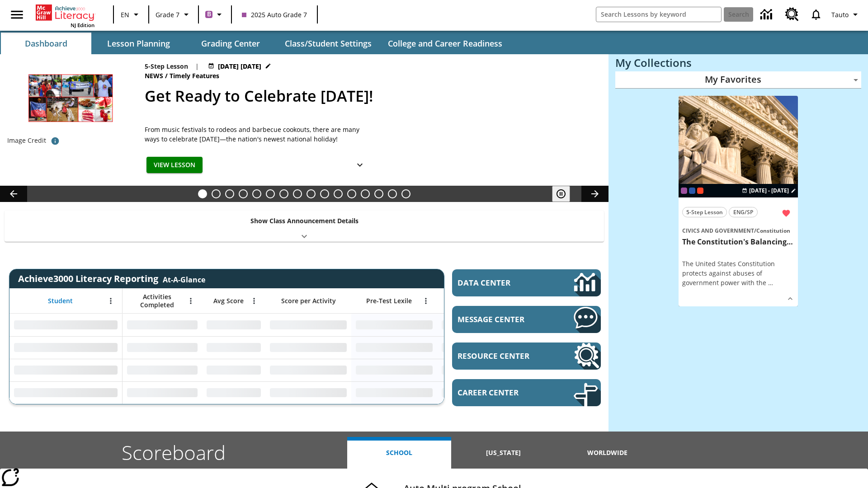 Image resolution: width=868 pixels, height=488 pixels. I want to click on a: Message Center, so click(526, 320).